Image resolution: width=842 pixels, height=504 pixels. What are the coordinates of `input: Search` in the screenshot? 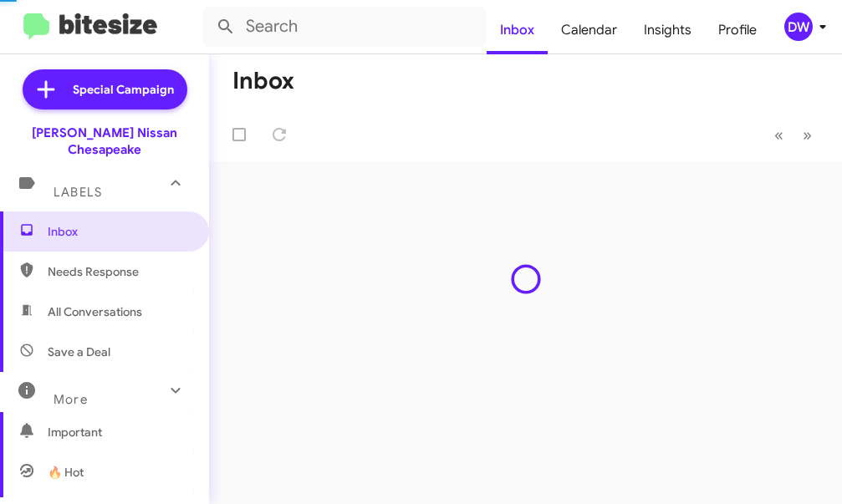 It's located at (345, 27).